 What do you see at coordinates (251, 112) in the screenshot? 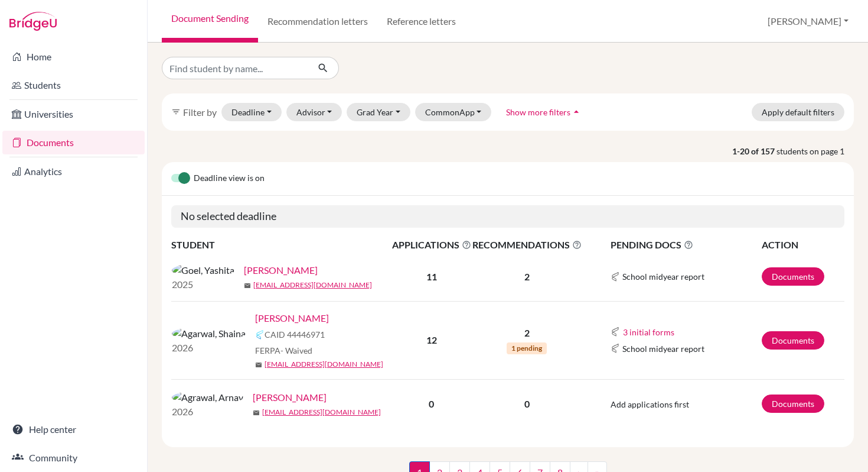
I see `button: Deadline` at bounding box center [251, 112].